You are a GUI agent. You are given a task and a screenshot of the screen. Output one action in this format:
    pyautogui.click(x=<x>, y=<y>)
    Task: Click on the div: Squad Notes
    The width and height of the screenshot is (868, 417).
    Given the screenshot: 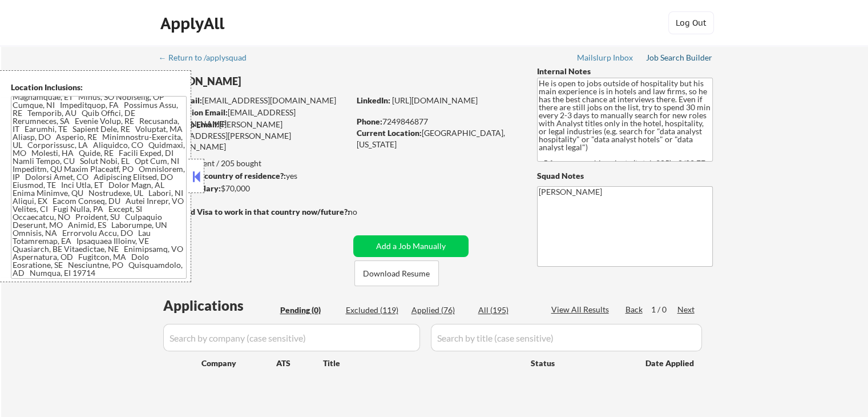 What is the action you would take?
    pyautogui.click(x=625, y=176)
    